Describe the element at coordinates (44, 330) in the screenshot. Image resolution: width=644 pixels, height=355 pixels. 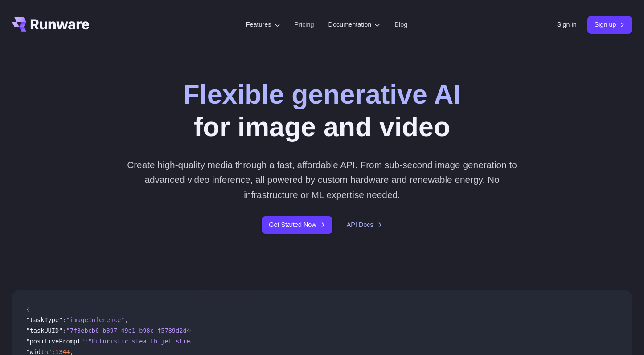
I see `span: "taskUUID"` at that location.